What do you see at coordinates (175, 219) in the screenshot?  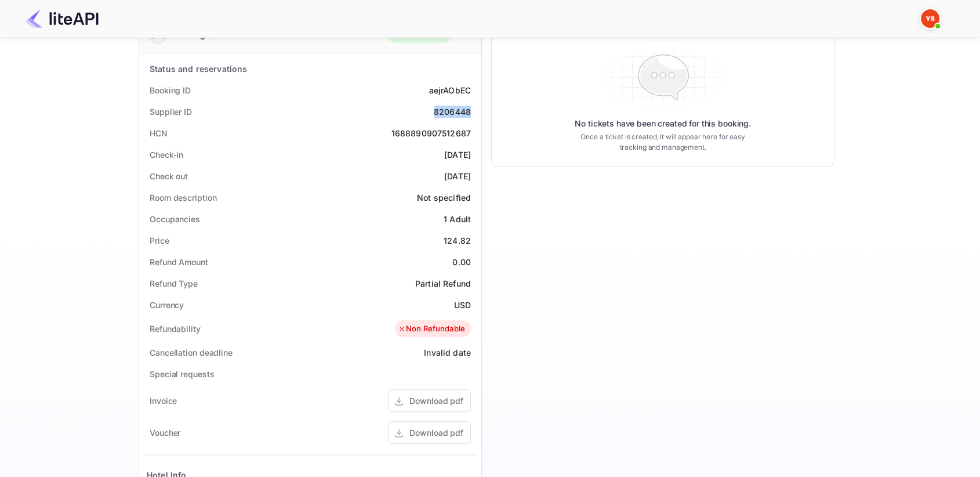 I see `div: Occupancies` at bounding box center [175, 219].